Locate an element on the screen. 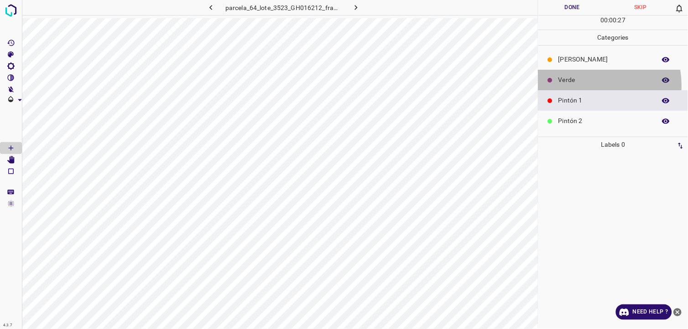  p: Pintón 2 is located at coordinates (605, 121).